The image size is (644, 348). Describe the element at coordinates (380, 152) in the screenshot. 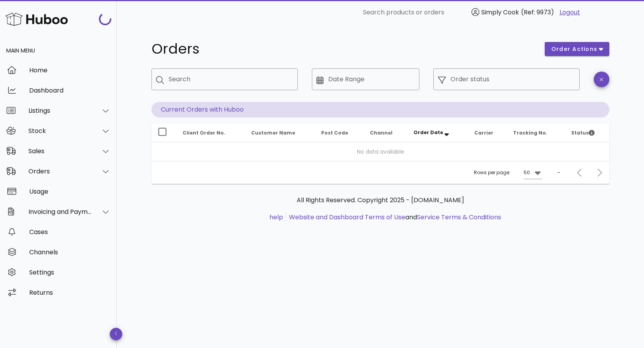

I see `td: No data available` at that location.